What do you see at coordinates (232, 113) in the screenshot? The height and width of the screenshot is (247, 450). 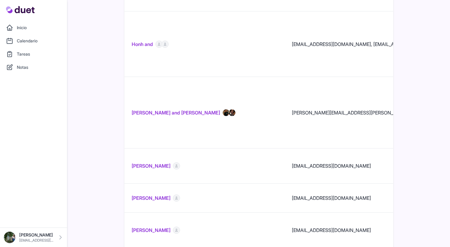 I see `img: IMG_1958.jpeg` at bounding box center [232, 113].